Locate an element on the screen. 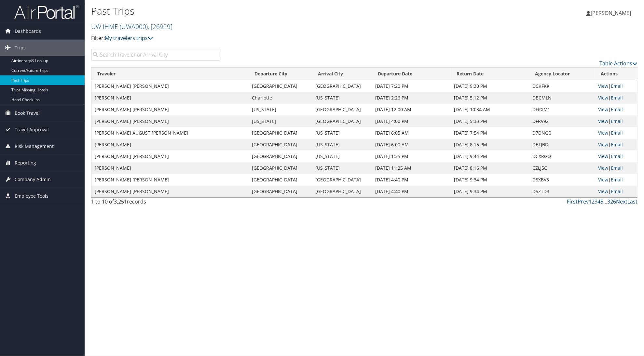 Image resolution: width=644 pixels, height=356 pixels. span: Book Travel is located at coordinates (27, 113).